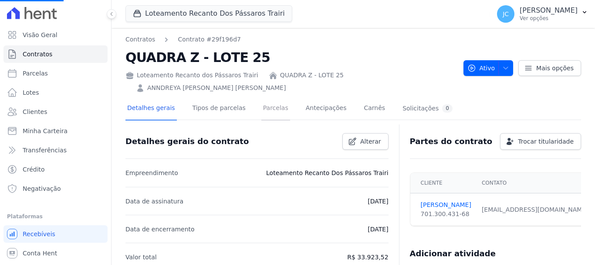 This screenshot has width=595, height=265. Describe the element at coordinates (453, 253) in the screenshot. I see `h3: Adicionar atividade` at that location.